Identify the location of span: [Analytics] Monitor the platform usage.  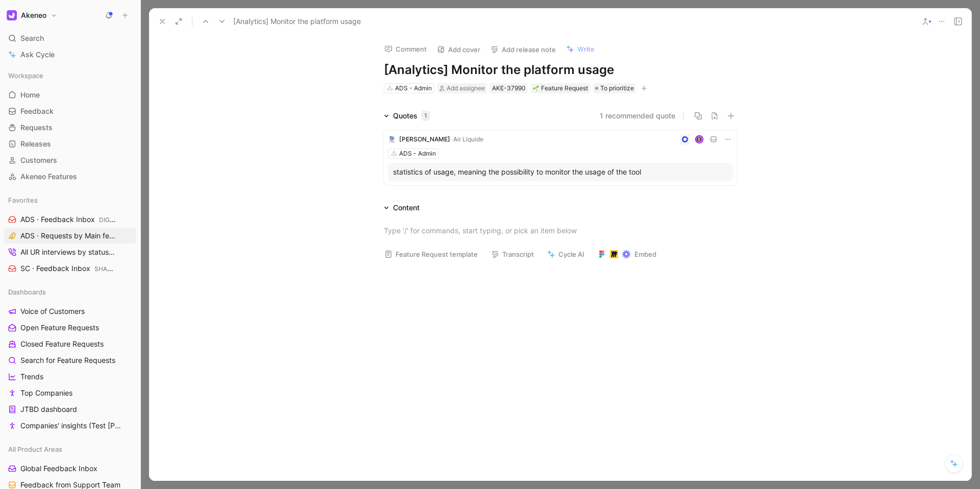
(297, 22).